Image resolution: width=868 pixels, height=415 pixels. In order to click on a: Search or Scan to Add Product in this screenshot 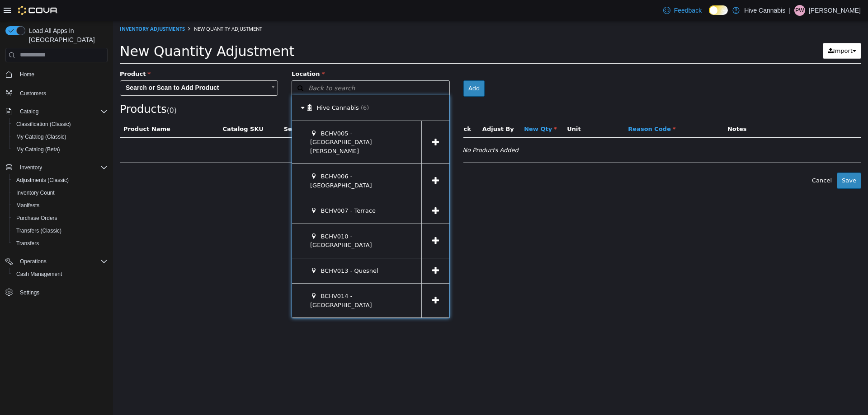, I will do `click(86, 67)`.